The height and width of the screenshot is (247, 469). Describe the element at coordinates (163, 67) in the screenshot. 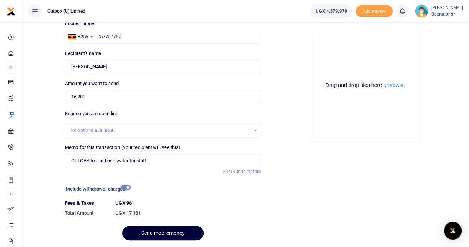

I see `input: MTN & Airtel numbers are validated` at that location.